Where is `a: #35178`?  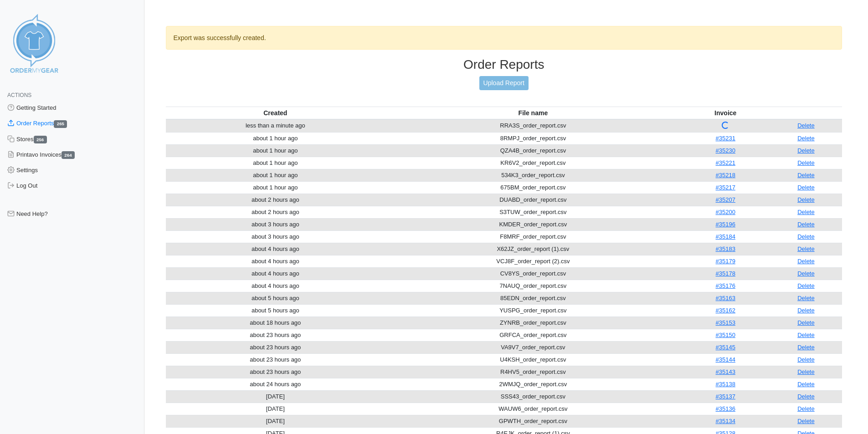 a: #35178 is located at coordinates (725, 273).